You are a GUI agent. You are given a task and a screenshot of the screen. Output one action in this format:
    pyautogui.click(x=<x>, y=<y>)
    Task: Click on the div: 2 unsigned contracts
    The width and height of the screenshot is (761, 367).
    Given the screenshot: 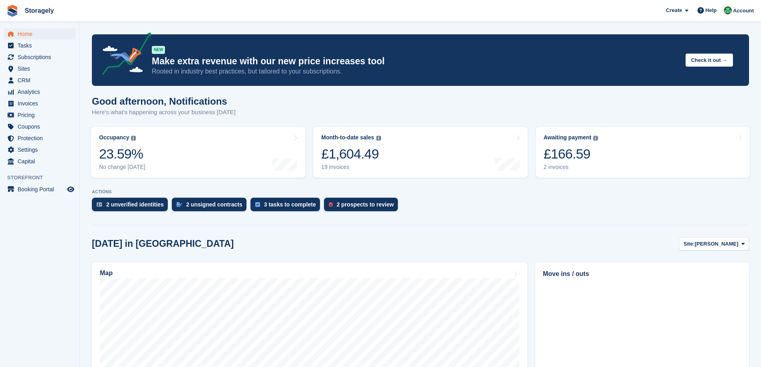 What is the action you would take?
    pyautogui.click(x=214, y=205)
    